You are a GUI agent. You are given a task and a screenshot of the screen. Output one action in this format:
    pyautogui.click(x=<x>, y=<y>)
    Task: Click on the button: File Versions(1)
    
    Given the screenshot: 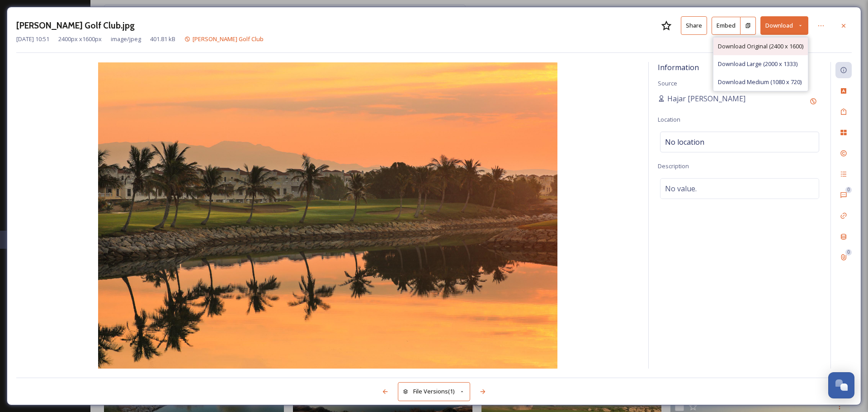 What is the action you would take?
    pyautogui.click(x=434, y=391)
    